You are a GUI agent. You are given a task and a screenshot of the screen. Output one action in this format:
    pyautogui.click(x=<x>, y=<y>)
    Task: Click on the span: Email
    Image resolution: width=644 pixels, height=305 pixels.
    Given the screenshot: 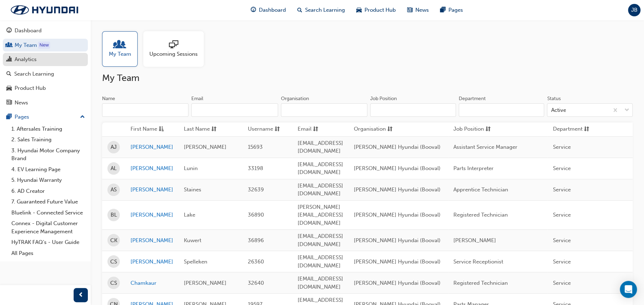 What is the action you would take?
    pyautogui.click(x=305, y=129)
    